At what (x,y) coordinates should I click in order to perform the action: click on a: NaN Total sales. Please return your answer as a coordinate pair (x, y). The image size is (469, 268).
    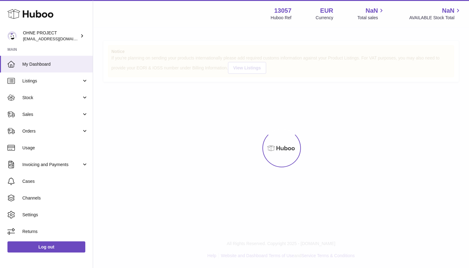
    Looking at the image, I should click on (371, 14).